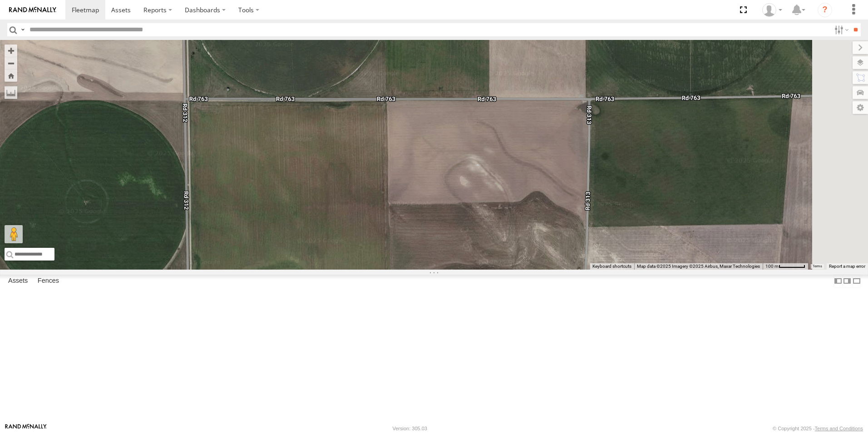  I want to click on label: Map Settings, so click(861, 107).